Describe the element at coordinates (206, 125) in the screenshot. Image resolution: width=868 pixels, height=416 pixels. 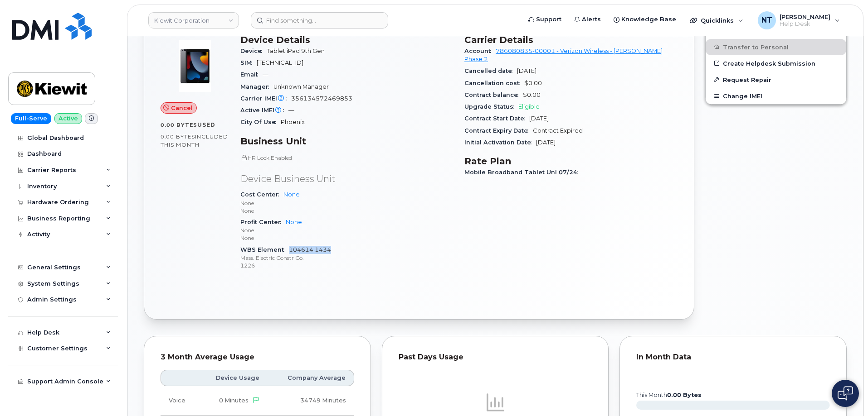
I see `span: used` at that location.